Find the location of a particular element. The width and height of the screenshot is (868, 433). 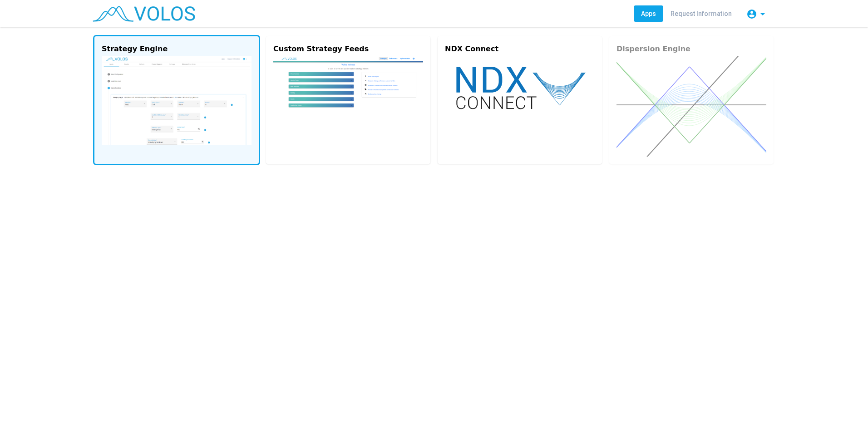

div: Custom Strategy Feeds is located at coordinates (348, 49).